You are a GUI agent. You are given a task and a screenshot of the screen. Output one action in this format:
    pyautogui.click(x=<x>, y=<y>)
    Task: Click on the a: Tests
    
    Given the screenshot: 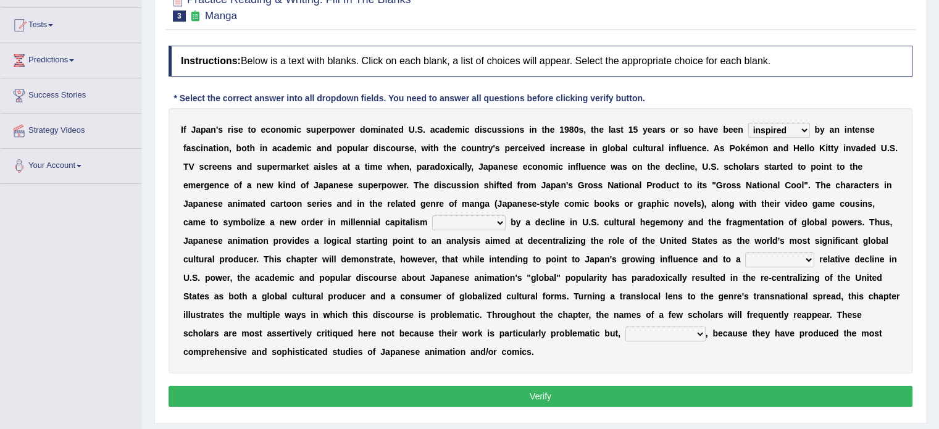 What is the action you would take?
    pyautogui.click(x=71, y=23)
    